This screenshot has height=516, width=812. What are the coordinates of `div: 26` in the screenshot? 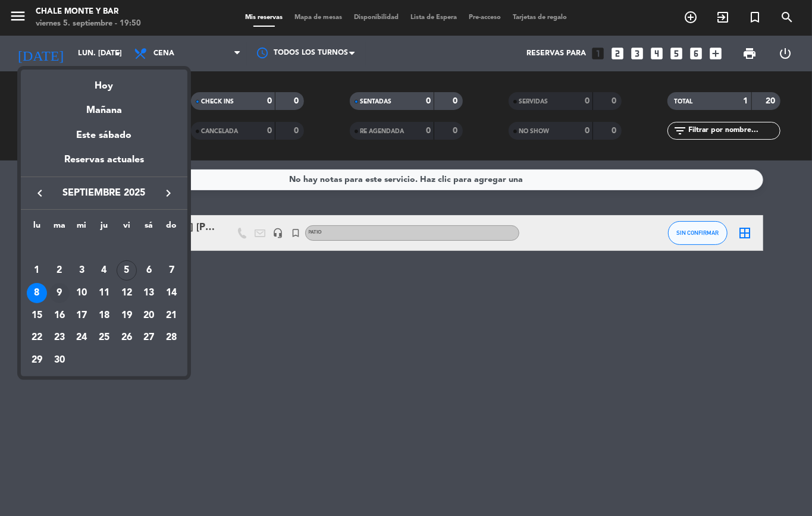 It's located at (126, 337).